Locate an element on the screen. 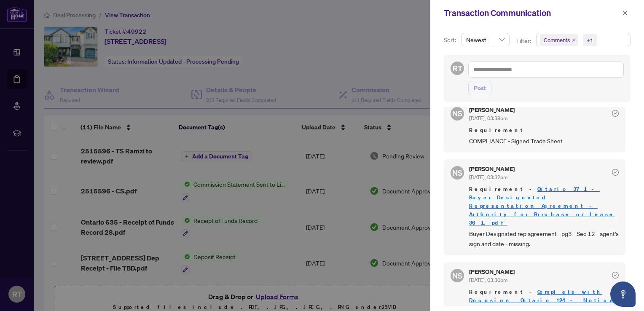 The width and height of the screenshot is (644, 311). div: Transaction Communication is located at coordinates (532, 13).